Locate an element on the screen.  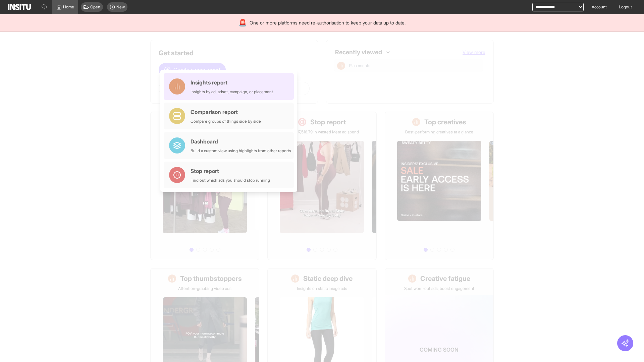
span: Open is located at coordinates (96, 7).